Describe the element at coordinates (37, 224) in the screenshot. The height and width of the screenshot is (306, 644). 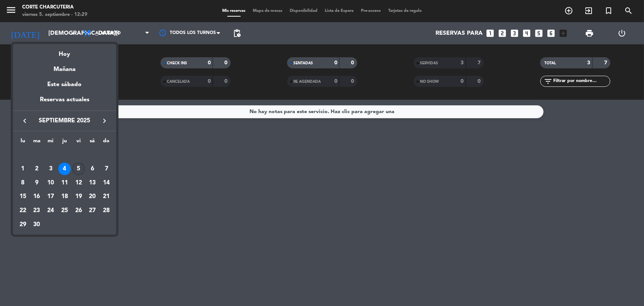
I see `div: 30` at that location.